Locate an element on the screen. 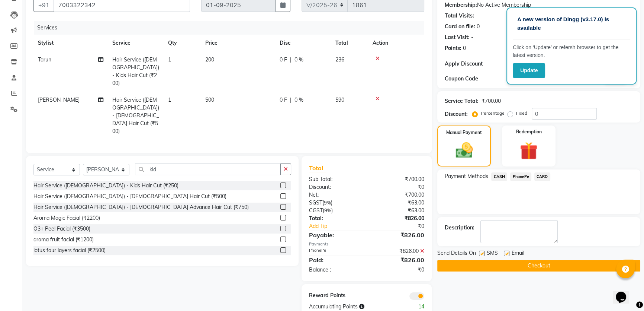 The image size is (644, 311). div: PhonePe is located at coordinates (335, 251).